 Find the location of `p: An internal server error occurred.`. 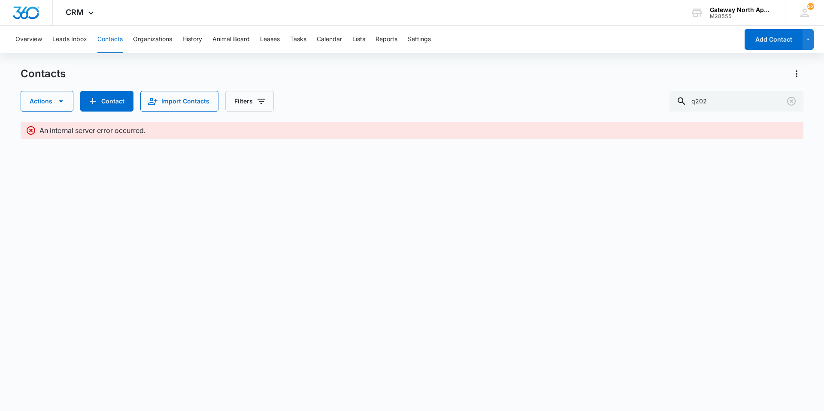

p: An internal server error occurred. is located at coordinates (92, 130).